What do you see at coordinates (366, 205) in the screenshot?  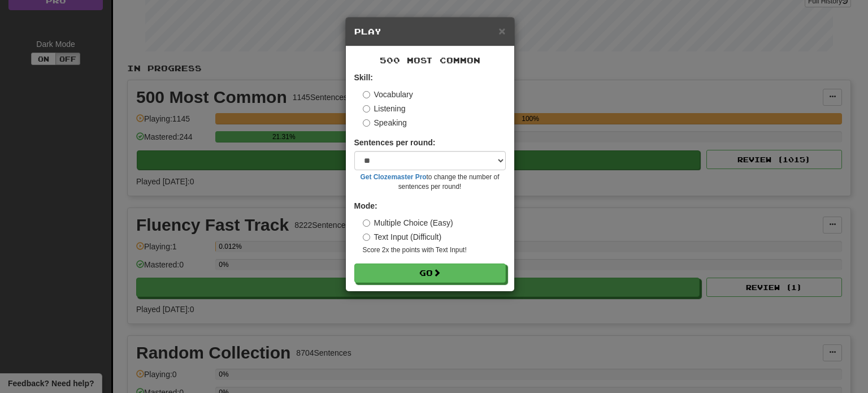 I see `strong: Mode:` at bounding box center [366, 205].